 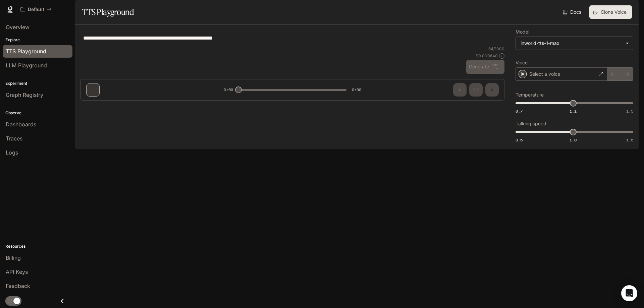 I want to click on p: Voice, so click(x=521, y=63).